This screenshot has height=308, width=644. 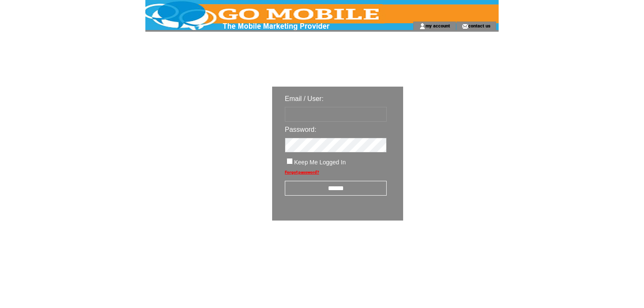 What do you see at coordinates (438, 25) in the screenshot?
I see `a: my account` at bounding box center [438, 25].